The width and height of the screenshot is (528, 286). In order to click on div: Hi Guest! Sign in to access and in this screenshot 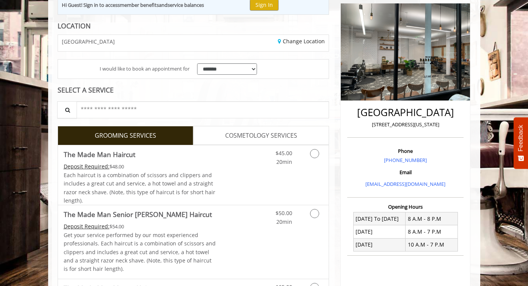, I will do `click(133, 5)`.